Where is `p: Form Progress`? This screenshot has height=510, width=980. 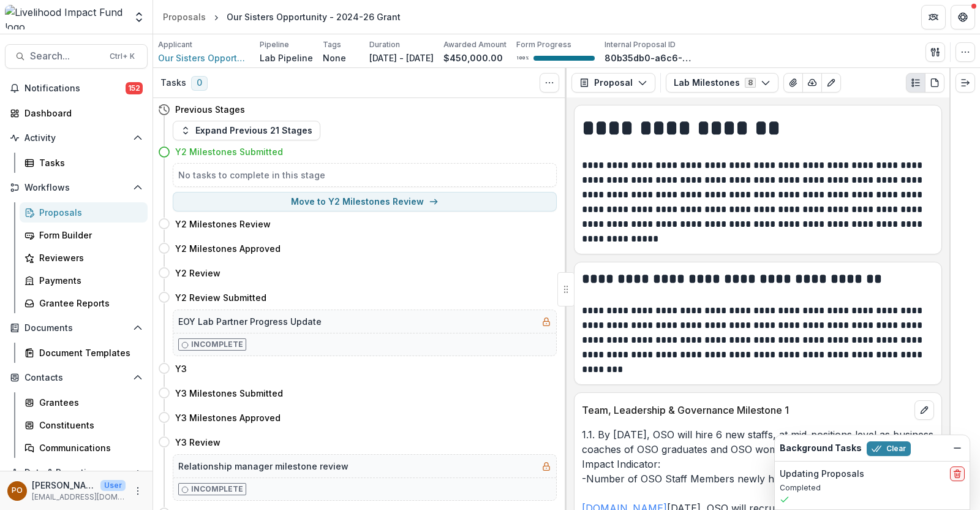 p: Form Progress is located at coordinates (544, 45).